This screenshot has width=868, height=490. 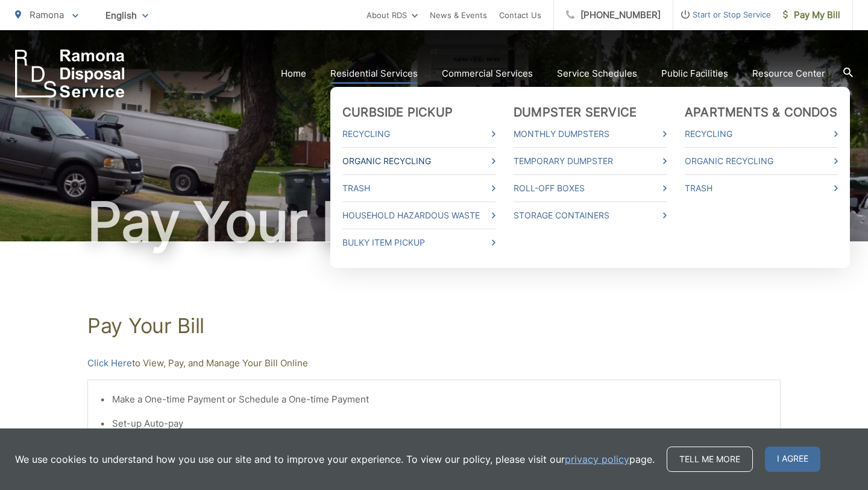 What do you see at coordinates (788, 74) in the screenshot?
I see `a: Resource Center` at bounding box center [788, 74].